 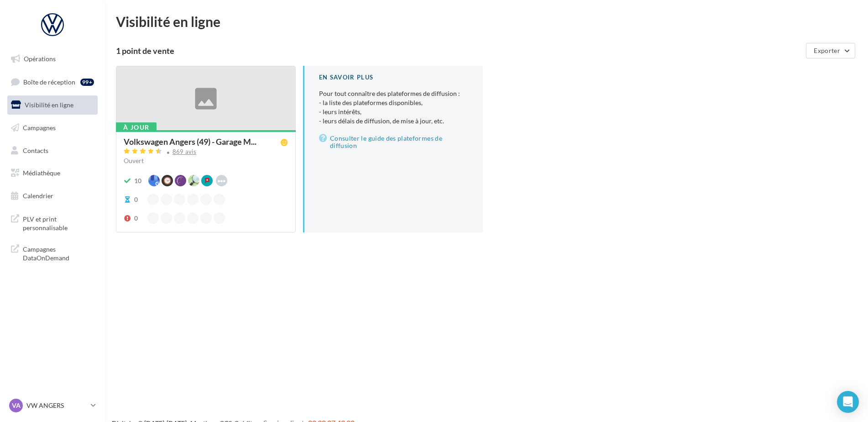 What do you see at coordinates (16, 406) in the screenshot?
I see `span: VA` at bounding box center [16, 406].